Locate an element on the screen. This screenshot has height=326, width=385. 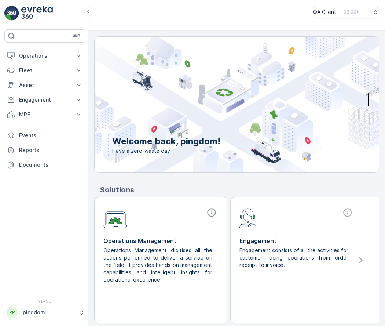
span: v 1.49.3 is located at coordinates (45, 301).